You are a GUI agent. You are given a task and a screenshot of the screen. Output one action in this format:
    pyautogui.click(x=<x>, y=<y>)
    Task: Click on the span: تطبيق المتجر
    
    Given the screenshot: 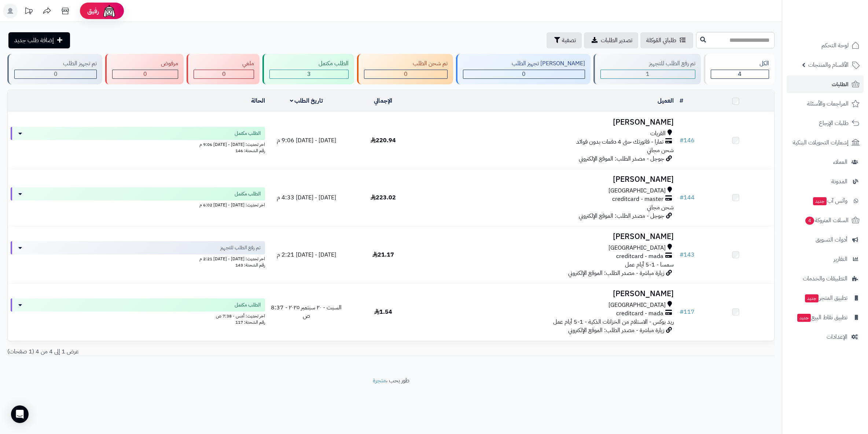 What is the action you would take?
    pyautogui.click(x=826, y=298)
    